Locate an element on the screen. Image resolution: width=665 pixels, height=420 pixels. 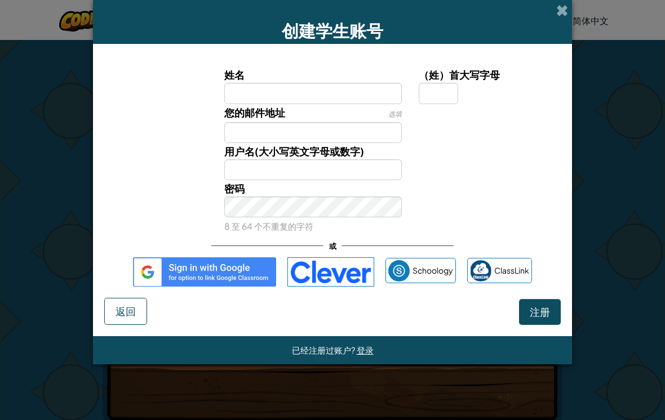
span: 创建学生账号 is located at coordinates (333, 30).